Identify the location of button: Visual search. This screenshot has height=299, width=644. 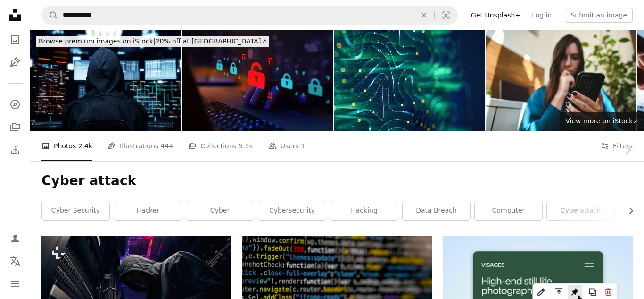
(446, 15).